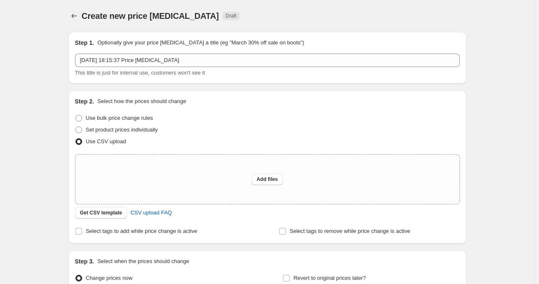 The image size is (539, 284). I want to click on a: CSV upload FAQ, so click(151, 213).